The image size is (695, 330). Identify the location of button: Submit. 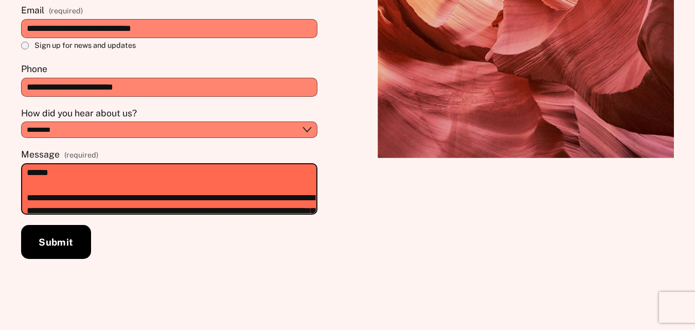
(56, 242).